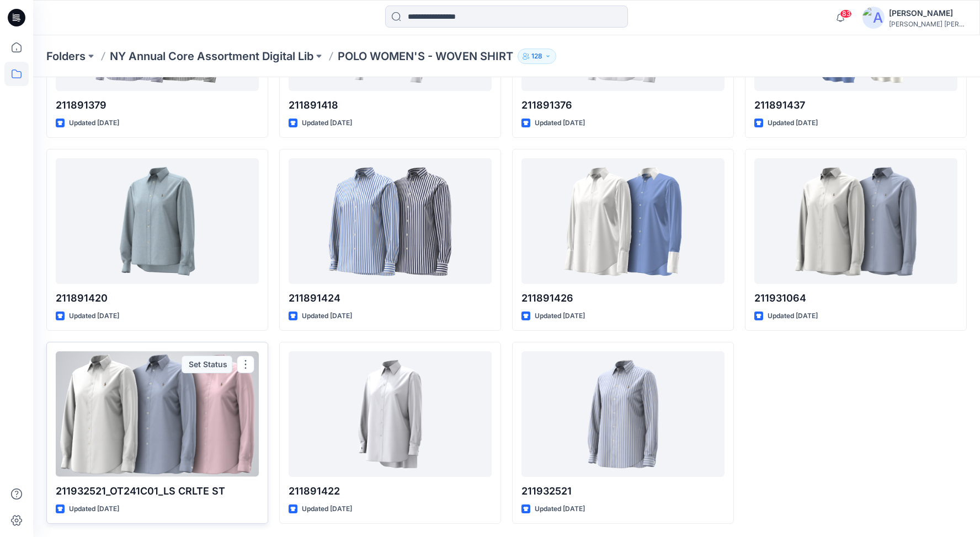 The height and width of the screenshot is (537, 980). What do you see at coordinates (623, 106) in the screenshot?
I see `p: 211891376` at bounding box center [623, 106].